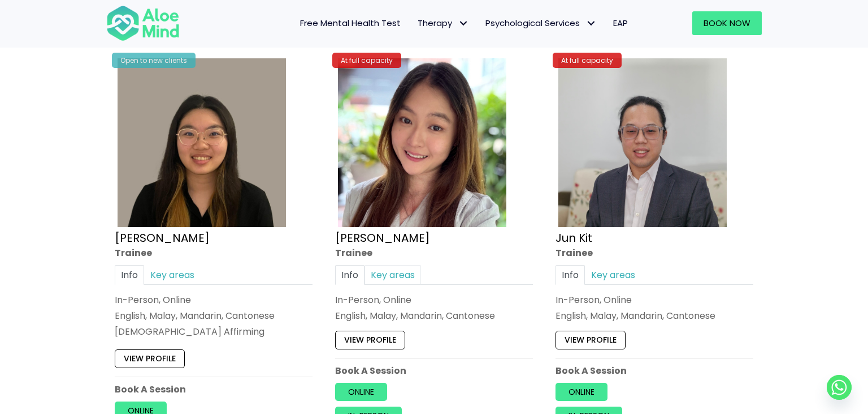  I want to click on a: TherapyTherapy: submenu, so click(443, 23).